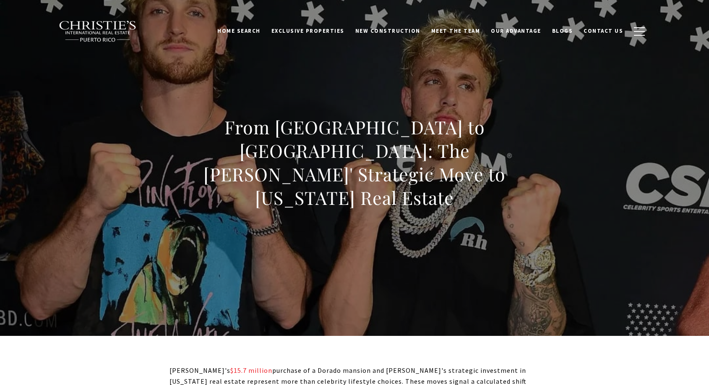 The image size is (709, 385). What do you see at coordinates (388, 31) in the screenshot?
I see `a: New Construction` at bounding box center [388, 31].